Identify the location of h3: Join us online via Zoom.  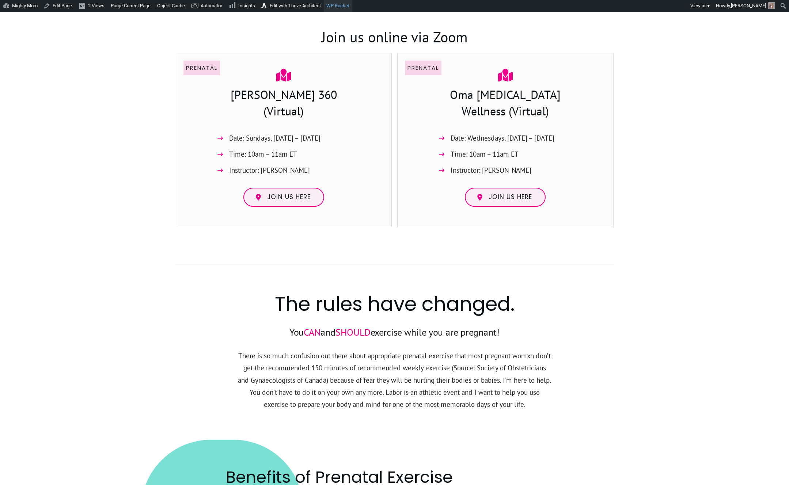
(394, 32).